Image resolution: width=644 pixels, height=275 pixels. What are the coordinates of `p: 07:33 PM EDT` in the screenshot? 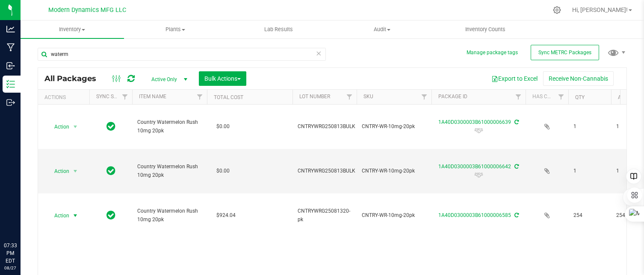 It's located at (10, 253).